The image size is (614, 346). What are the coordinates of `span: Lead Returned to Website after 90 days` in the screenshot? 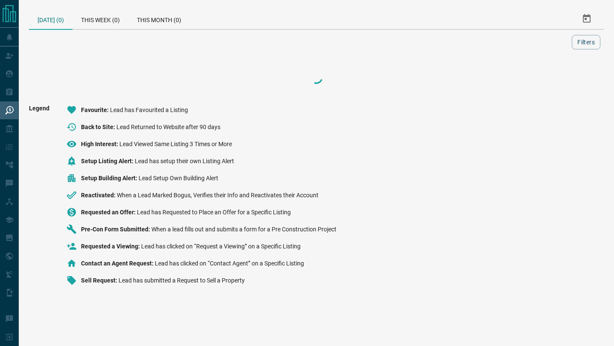 It's located at (169, 127).